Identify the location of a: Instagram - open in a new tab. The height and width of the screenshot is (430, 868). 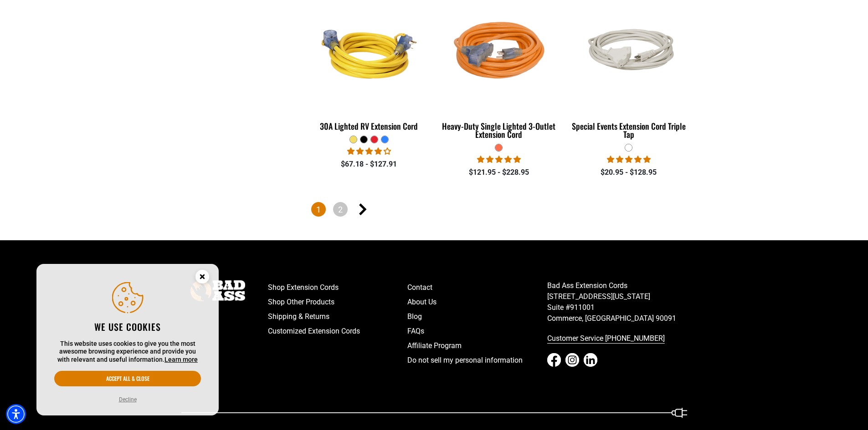
(573, 360).